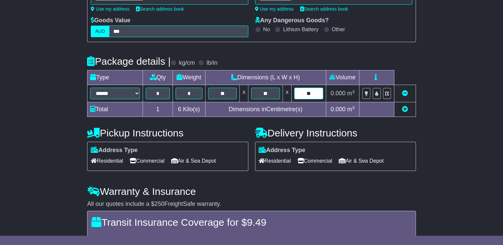 The image size is (503, 245). I want to click on label: kg/cm, so click(187, 63).